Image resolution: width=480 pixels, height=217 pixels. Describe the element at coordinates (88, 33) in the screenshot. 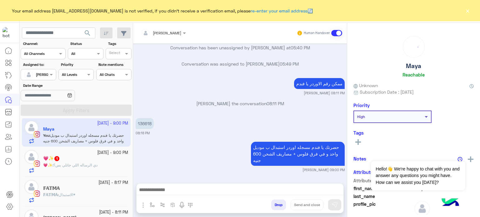

I see `span: search` at that location.